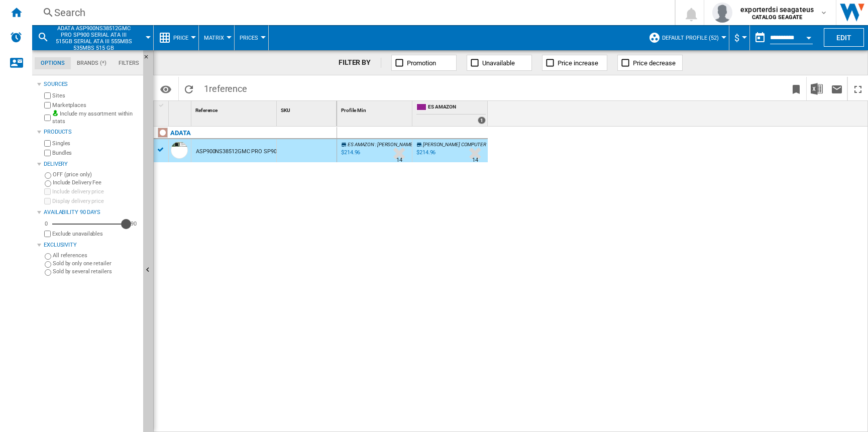  I want to click on button: Default profile (52), so click(693, 38).